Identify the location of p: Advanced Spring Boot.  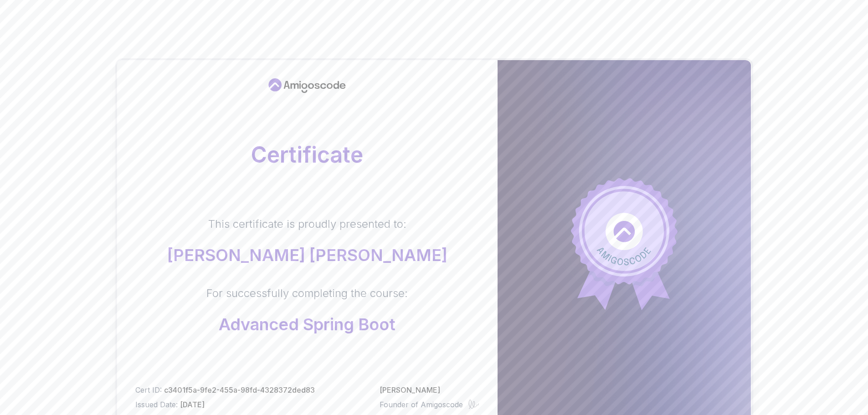
(307, 324).